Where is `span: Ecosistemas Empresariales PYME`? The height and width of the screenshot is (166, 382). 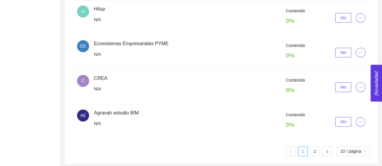
span: Ecosistemas Empresariales PYME is located at coordinates (131, 43).